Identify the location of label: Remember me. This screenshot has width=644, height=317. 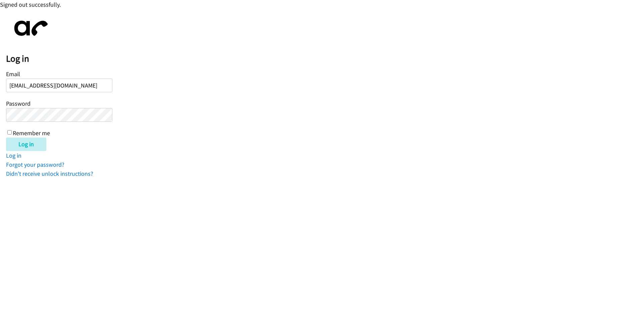
(31, 133).